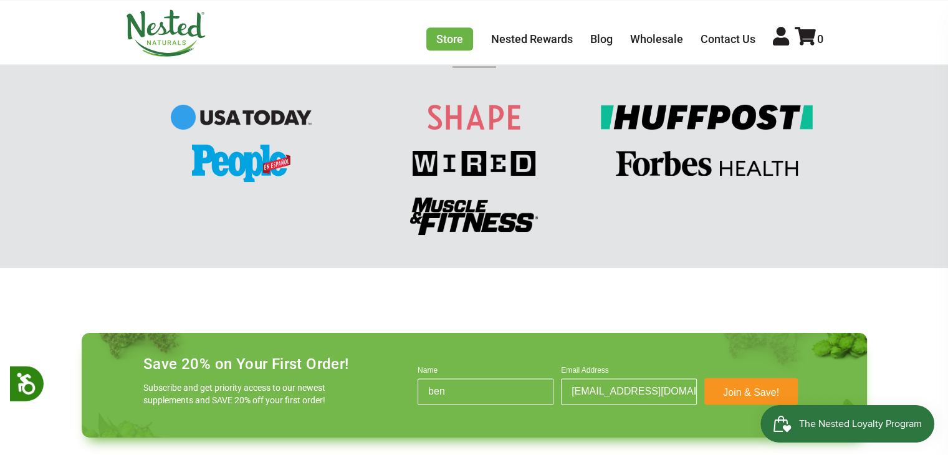  What do you see at coordinates (241, 117) in the screenshot?
I see `img: USA Today` at bounding box center [241, 117].